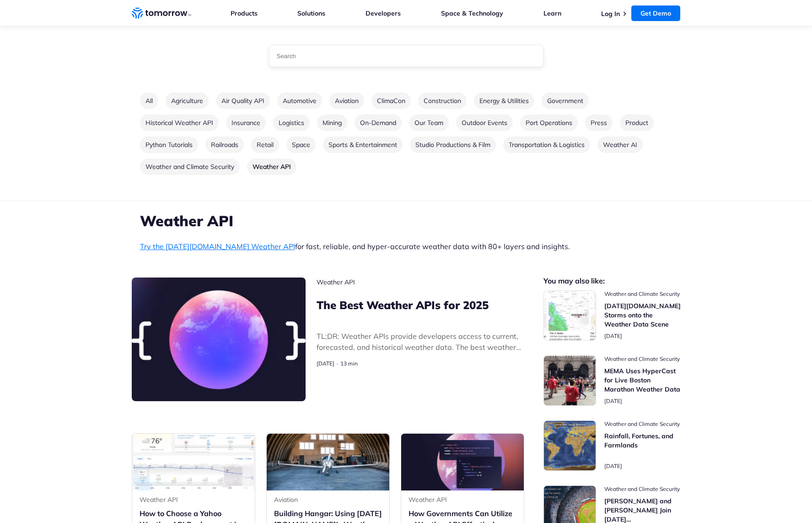 The image size is (812, 523). What do you see at coordinates (349, 364) in the screenshot?
I see `span: Estimated reading time` at bounding box center [349, 364].